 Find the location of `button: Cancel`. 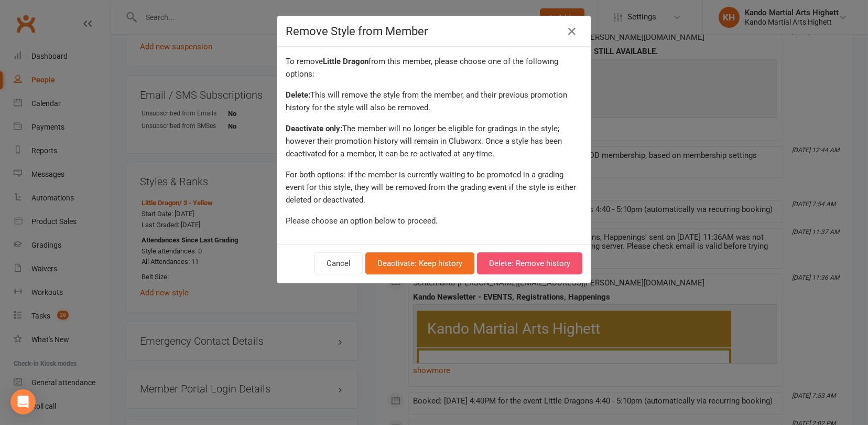

button: Cancel is located at coordinates (339, 263).